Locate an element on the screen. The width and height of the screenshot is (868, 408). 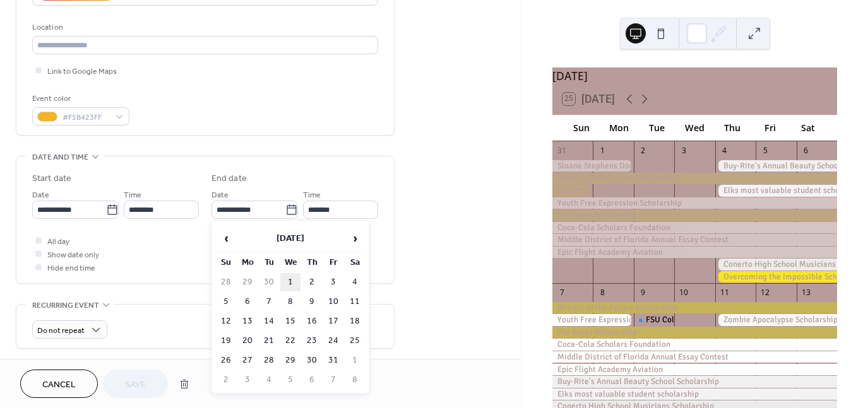
div: Event color is located at coordinates (80, 98).